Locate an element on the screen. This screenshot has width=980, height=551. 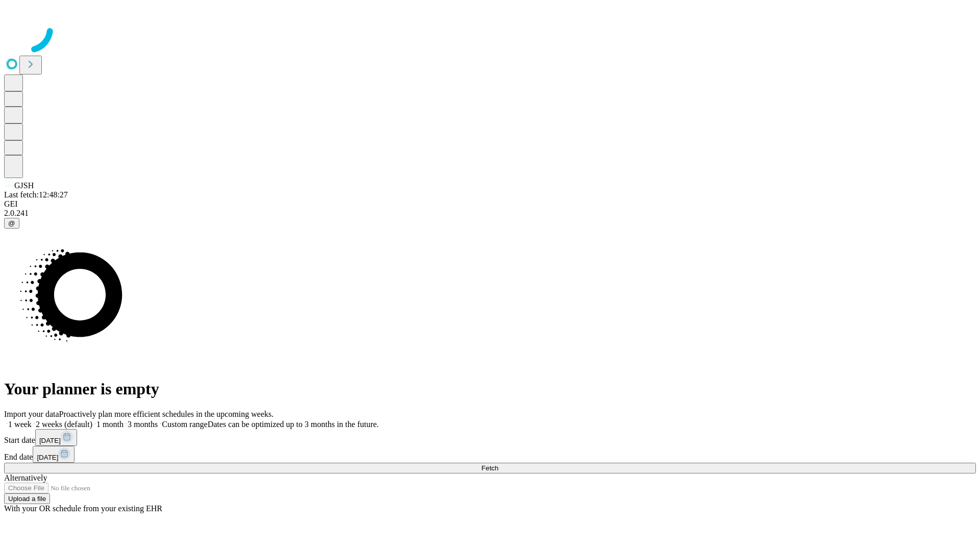
span: Alternatively is located at coordinates (26, 477).